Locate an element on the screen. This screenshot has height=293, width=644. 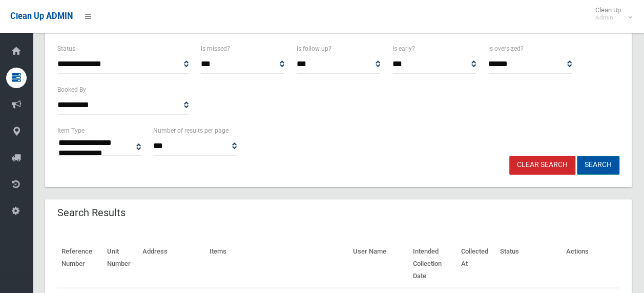
th: Collected At is located at coordinates (476, 264).